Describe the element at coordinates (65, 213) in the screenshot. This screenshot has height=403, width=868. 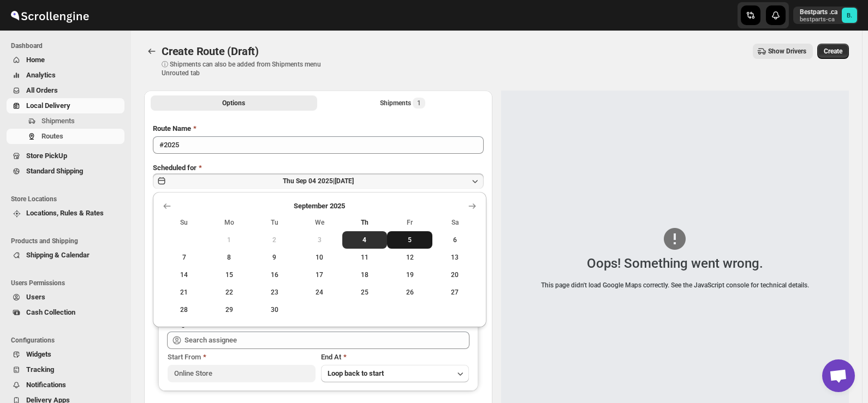
I see `button: Locations, Rules & Rates` at that location.